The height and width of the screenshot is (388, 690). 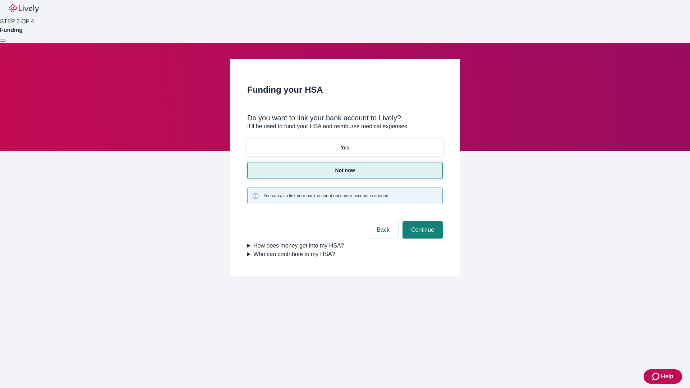 What do you see at coordinates (663, 377) in the screenshot?
I see `button: Zendesk support iconHelp` at bounding box center [663, 377].